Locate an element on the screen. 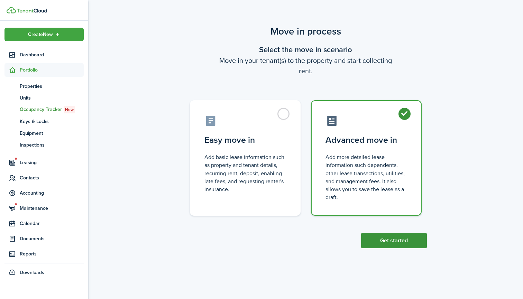  span: Inspections is located at coordinates (52, 145).